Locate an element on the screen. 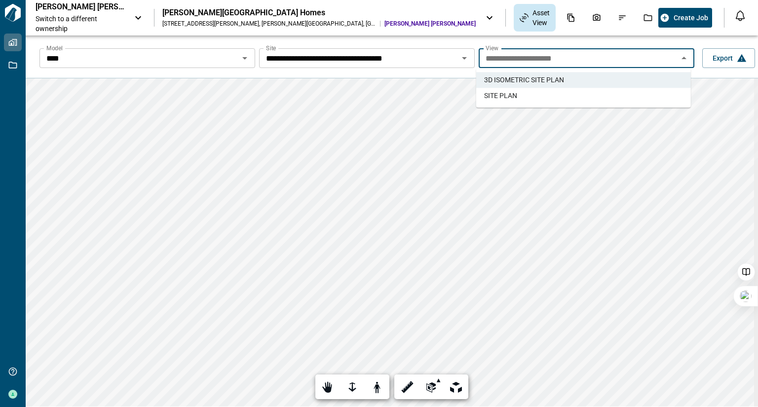 Image resolution: width=758 pixels, height=407 pixels. label: Site is located at coordinates (271, 48).